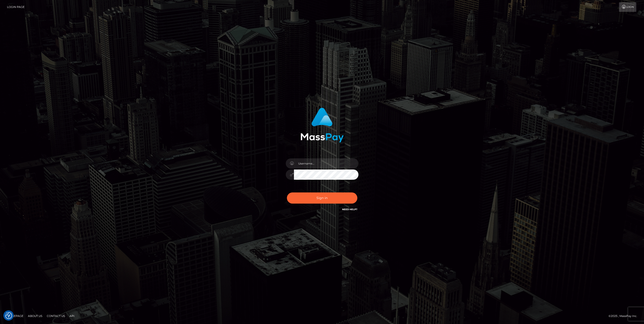 The image size is (644, 324). I want to click on input: Username..., so click(326, 164).